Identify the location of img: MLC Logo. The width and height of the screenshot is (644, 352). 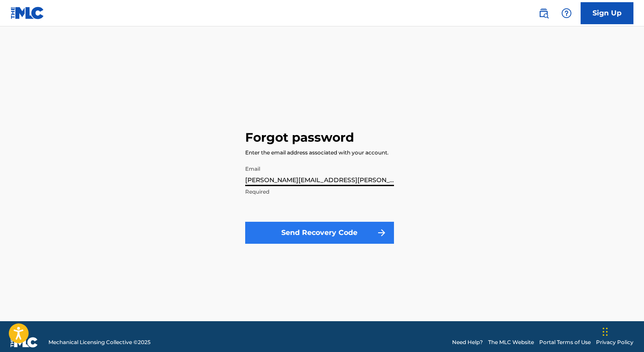
(27, 13).